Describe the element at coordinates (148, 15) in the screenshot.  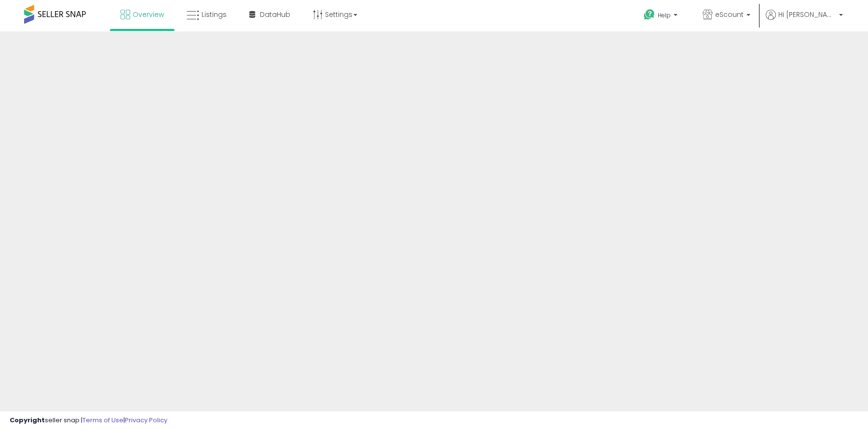
I see `span: Overview` at that location.